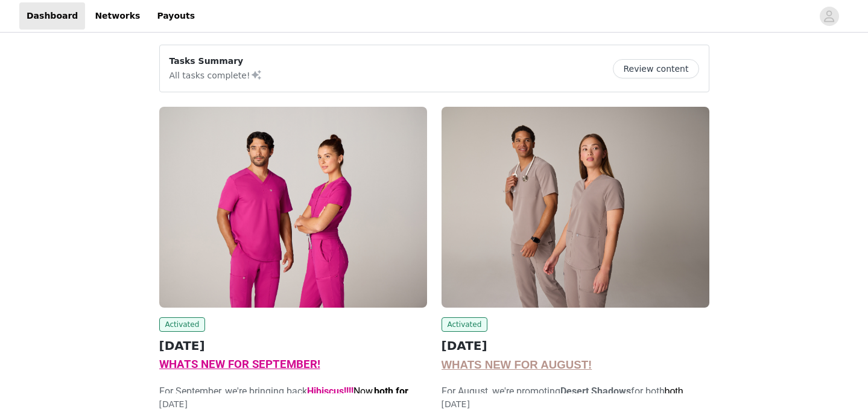 The height and width of the screenshot is (412, 868). I want to click on a: Networks, so click(117, 15).